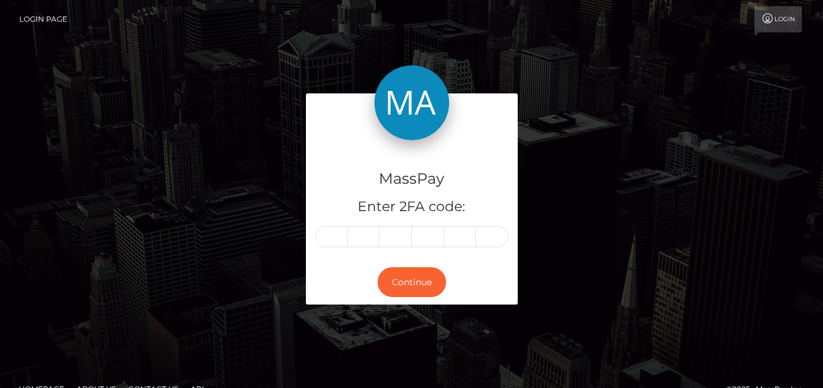  I want to click on img: MassPay, so click(412, 103).